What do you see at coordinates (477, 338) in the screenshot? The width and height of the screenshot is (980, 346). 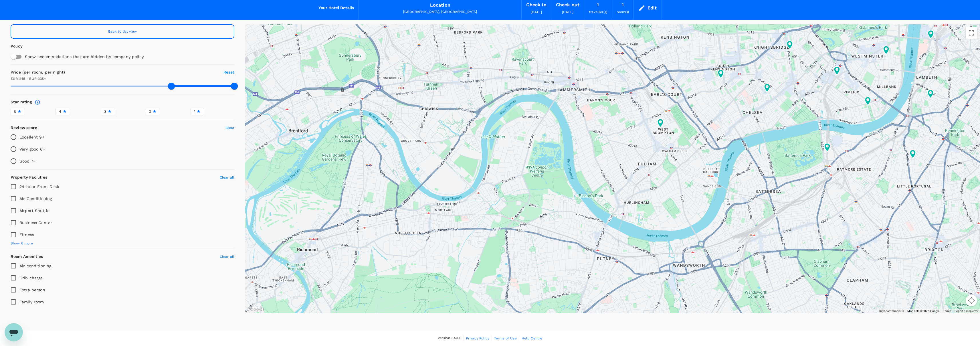 I see `a: Privacy Policy` at bounding box center [477, 338].